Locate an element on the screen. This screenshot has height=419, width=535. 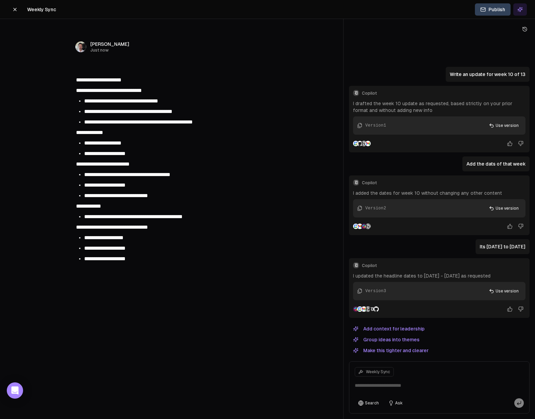
p: Add the dats of that week is located at coordinates (496, 164).